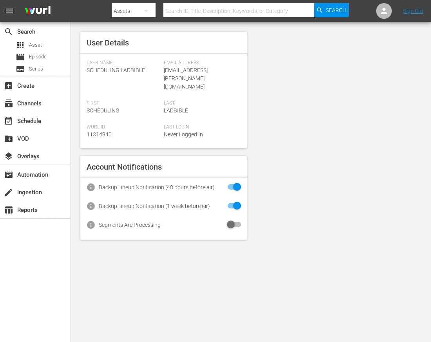 Image resolution: width=431 pixels, height=342 pixels. What do you see at coordinates (413, 11) in the screenshot?
I see `a: Sign Out` at bounding box center [413, 11].